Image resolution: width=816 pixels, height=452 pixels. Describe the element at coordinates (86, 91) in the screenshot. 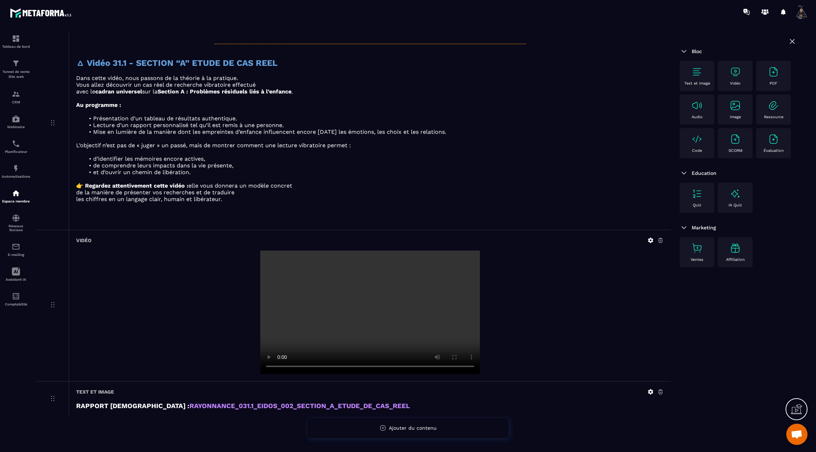

I see `span: avec le` at that location.